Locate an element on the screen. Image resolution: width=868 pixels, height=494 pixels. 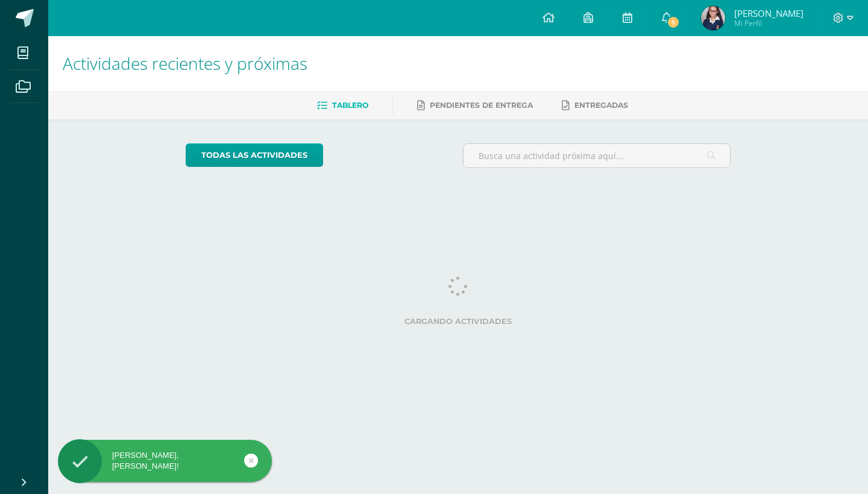
input: Busca una actividad próxima aquí... is located at coordinates (597, 155).